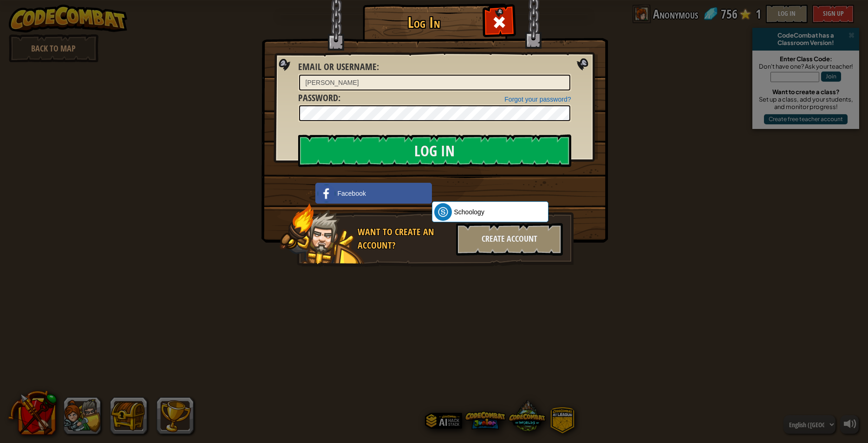 This screenshot has height=443, width=868. Describe the element at coordinates (443, 212) in the screenshot. I see `img: schoology.png` at that location.